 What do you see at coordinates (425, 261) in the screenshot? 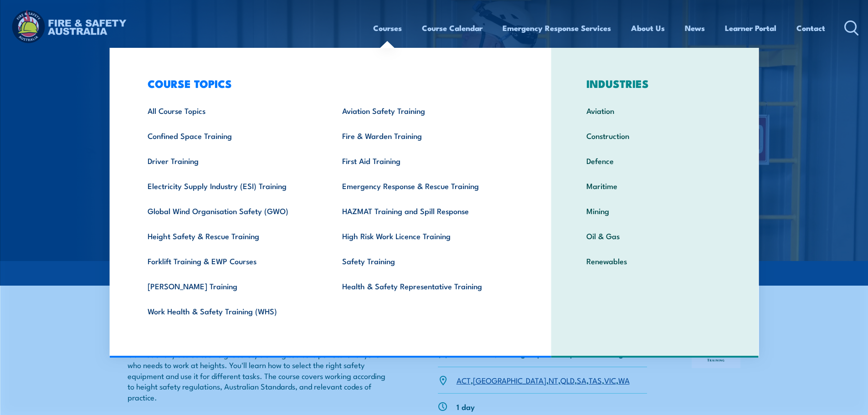
I see `a: Safety Training` at bounding box center [425, 261].